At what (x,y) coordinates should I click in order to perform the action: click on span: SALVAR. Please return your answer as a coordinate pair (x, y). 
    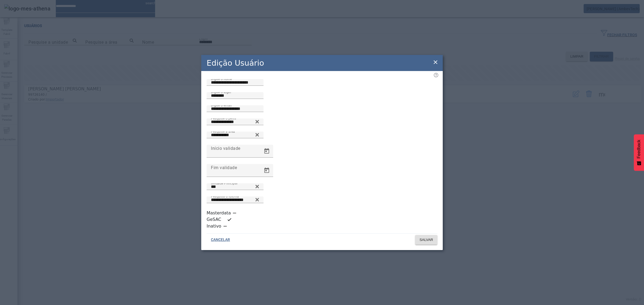
    Looking at the image, I should click on (426, 240).